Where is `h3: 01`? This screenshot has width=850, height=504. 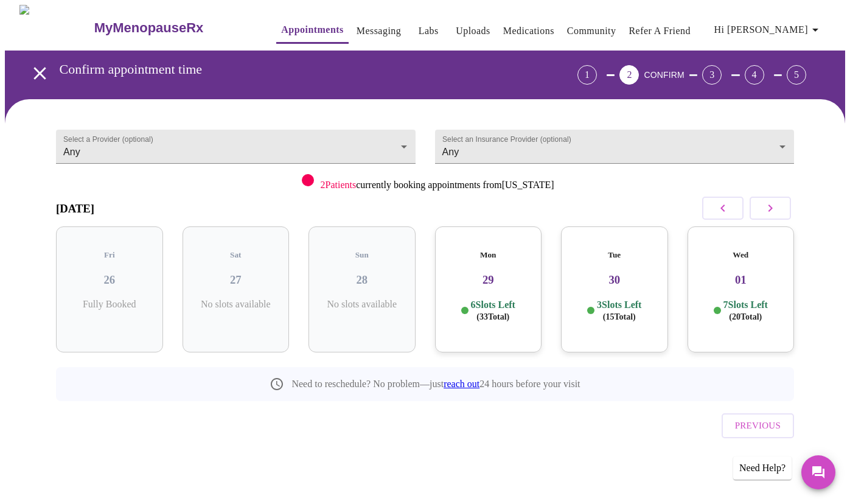 h3: 01 is located at coordinates (741, 280).